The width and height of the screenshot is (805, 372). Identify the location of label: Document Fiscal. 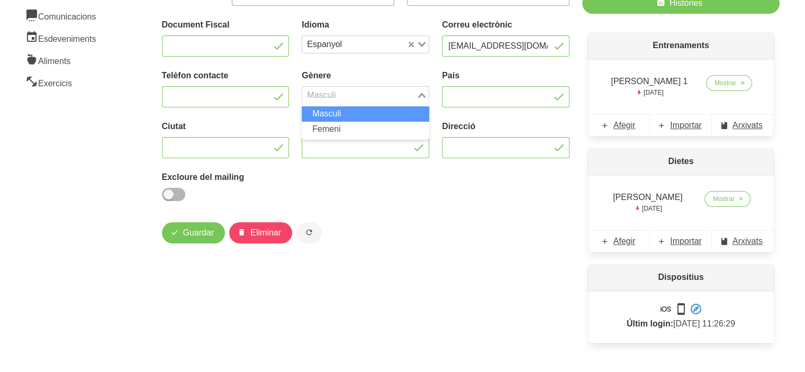
(226, 25).